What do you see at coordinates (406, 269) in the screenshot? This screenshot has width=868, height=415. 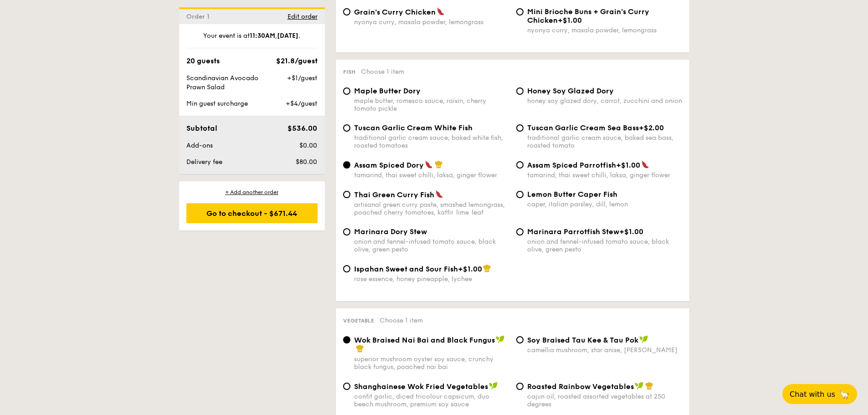 I see `span: Ispahan Sweet and Sour Fish` at bounding box center [406, 269].